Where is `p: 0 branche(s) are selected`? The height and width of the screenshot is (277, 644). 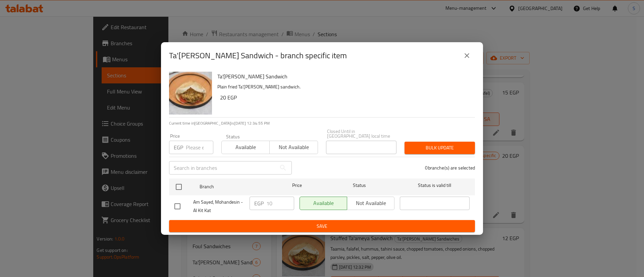
p: 0 branche(s) are selected is located at coordinates (450, 168).